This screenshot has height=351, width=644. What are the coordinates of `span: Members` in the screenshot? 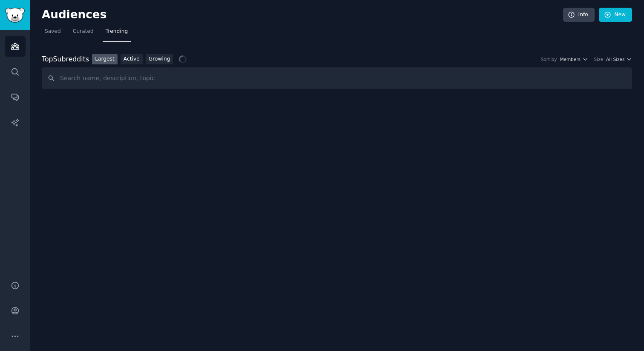 It's located at (569, 59).